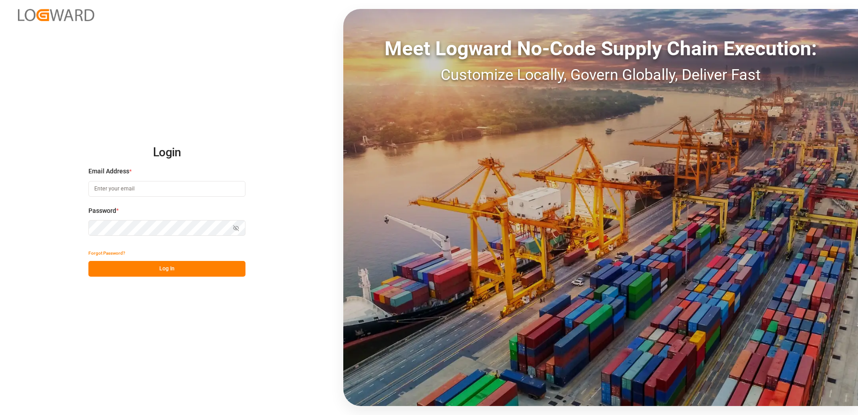  What do you see at coordinates (601, 75) in the screenshot?
I see `div: Customize Locally, Govern Globally, Deliver Fast` at bounding box center [601, 75].